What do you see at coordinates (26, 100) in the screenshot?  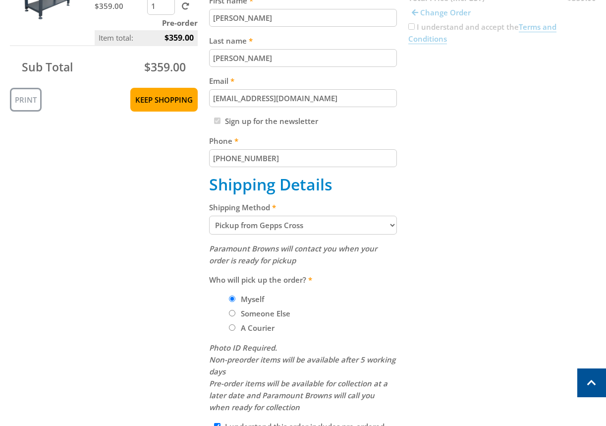 I see `a: Print` at bounding box center [26, 100].